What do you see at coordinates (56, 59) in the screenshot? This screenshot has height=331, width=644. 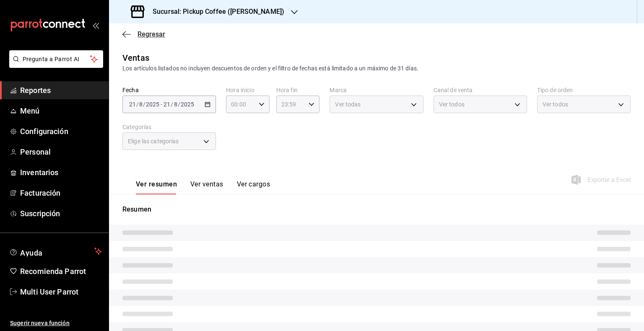 I see `span: Pregunta a Parrot AI` at bounding box center [56, 59].